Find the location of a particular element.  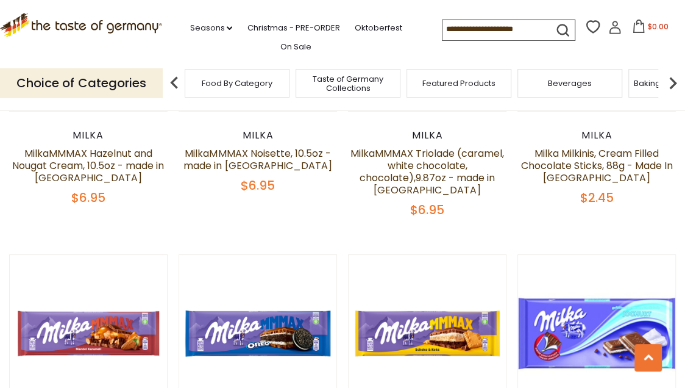

a: Seasons is located at coordinates (211, 28).